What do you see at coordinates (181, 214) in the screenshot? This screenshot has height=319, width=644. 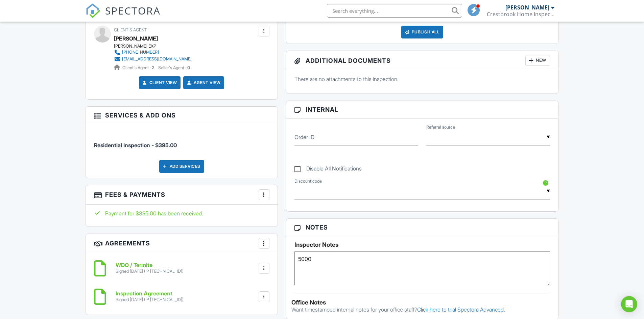 I see `div: Payment for $395.00 has been received.` at bounding box center [181, 214].